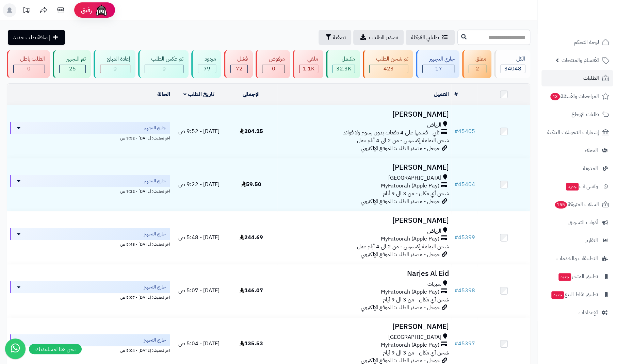  What do you see at coordinates (273, 59) in the screenshot?
I see `div: مرفوض` at bounding box center [273, 59].